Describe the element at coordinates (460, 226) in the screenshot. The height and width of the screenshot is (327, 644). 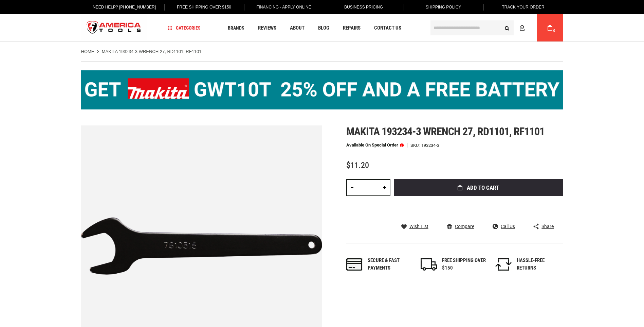
I see `a: Compare` at that location.